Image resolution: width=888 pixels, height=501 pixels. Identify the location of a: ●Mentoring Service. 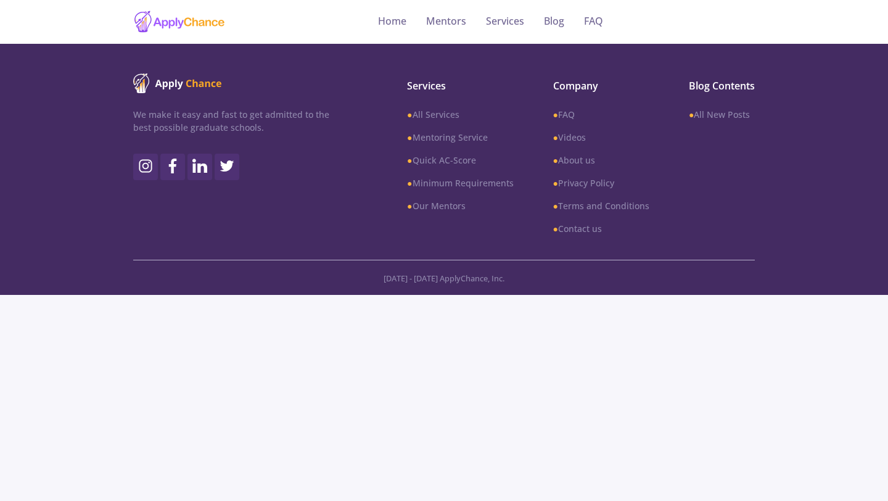
(460, 137).